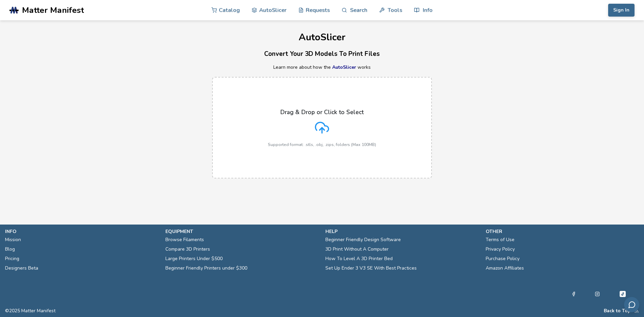 The image size is (644, 317). Describe the element at coordinates (53, 10) in the screenshot. I see `span: Matter Manifest` at that location.